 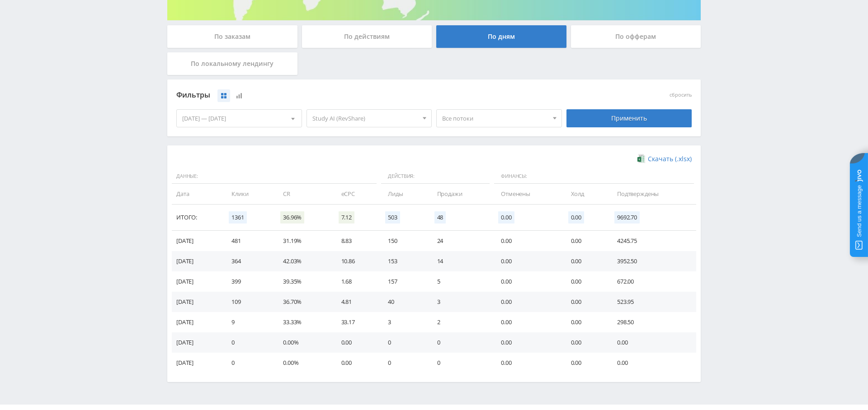 What do you see at coordinates (460, 281) in the screenshot?
I see `td: 5` at bounding box center [460, 281].